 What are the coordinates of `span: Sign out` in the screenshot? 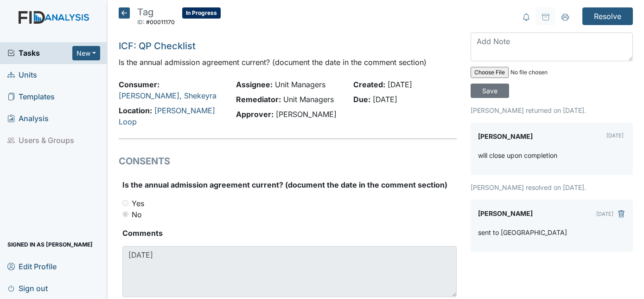 It's located at (27, 288).